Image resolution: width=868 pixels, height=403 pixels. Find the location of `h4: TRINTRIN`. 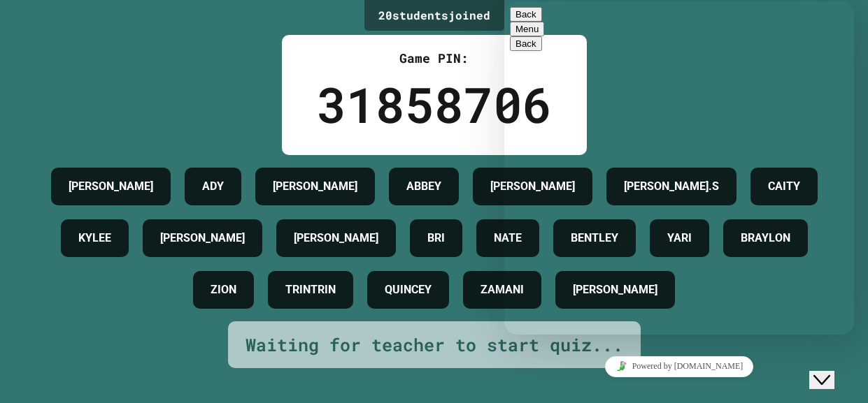

h4: TRINTRIN is located at coordinates (311, 290).